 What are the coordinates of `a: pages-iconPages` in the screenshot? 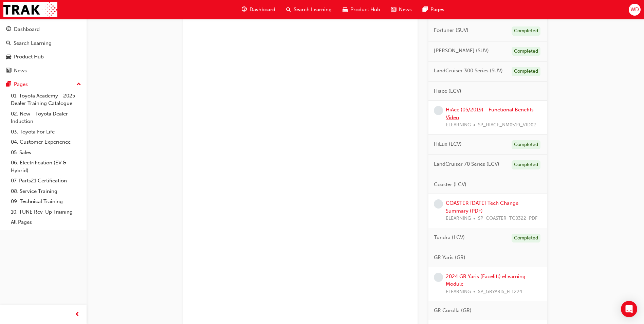 It's located at (434, 9).